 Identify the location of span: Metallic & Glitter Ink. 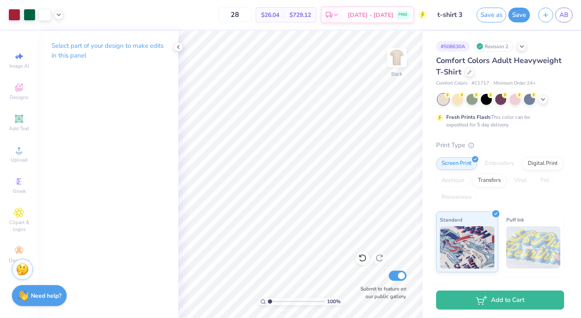
(531, 284).